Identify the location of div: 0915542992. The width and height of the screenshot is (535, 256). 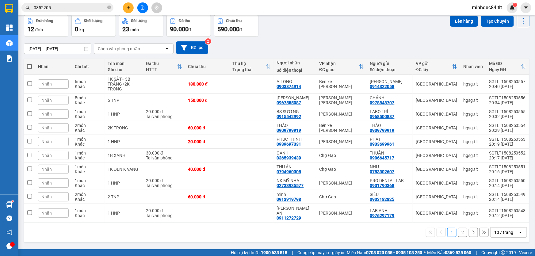
(289, 116).